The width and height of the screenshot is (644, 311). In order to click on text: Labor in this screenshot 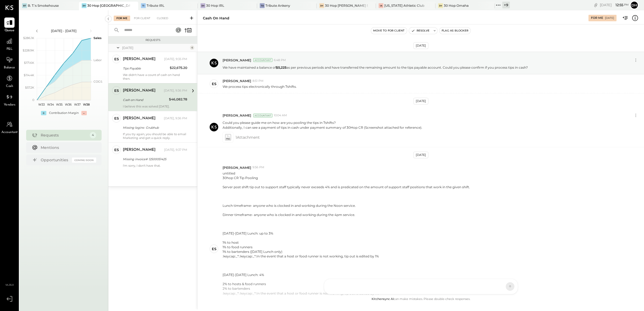, I will do `click(97, 60)`.